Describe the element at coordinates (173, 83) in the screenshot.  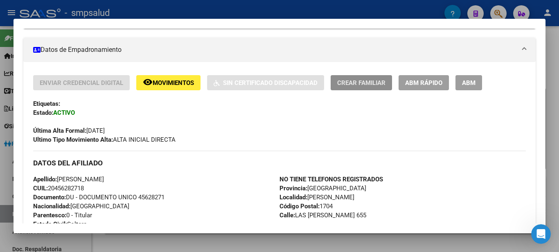
I see `span: Movimientos` at that location.